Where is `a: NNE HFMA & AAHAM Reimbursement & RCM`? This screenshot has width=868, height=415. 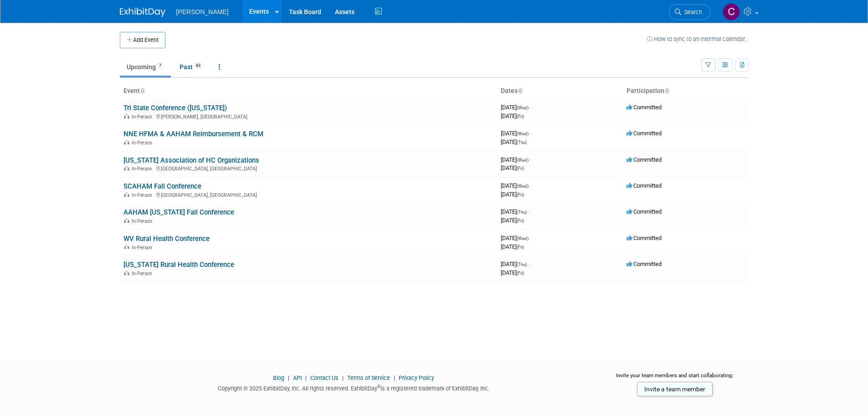
a: NNE HFMA & AAHAM Reimbursement & RCM is located at coordinates (193, 134).